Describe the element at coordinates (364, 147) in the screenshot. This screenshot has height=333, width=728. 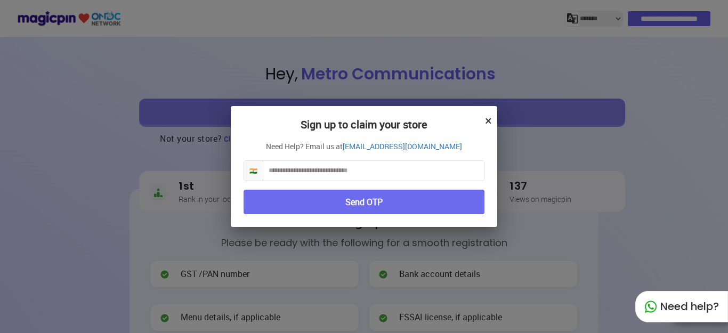
I see `p: Need Help? Email us at` at that location.